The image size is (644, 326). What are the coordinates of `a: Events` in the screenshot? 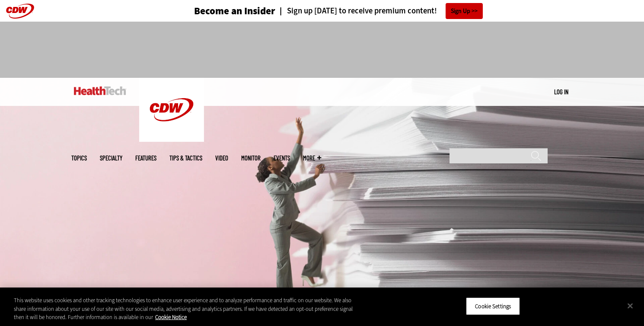 It's located at (282, 158).